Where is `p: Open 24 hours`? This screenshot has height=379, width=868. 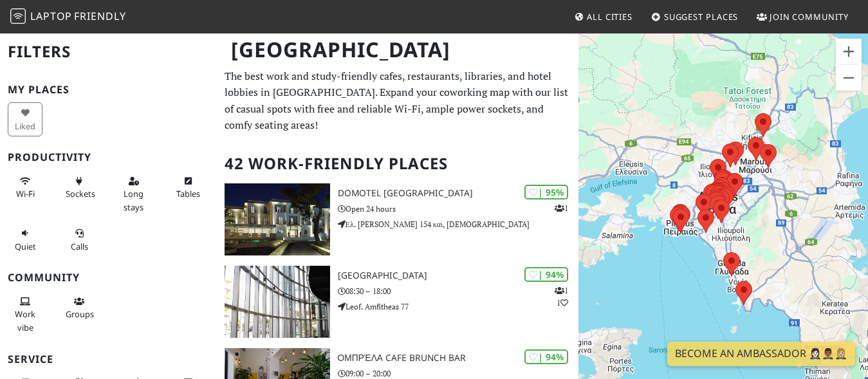 p: Open 24 hours is located at coordinates (458, 209).